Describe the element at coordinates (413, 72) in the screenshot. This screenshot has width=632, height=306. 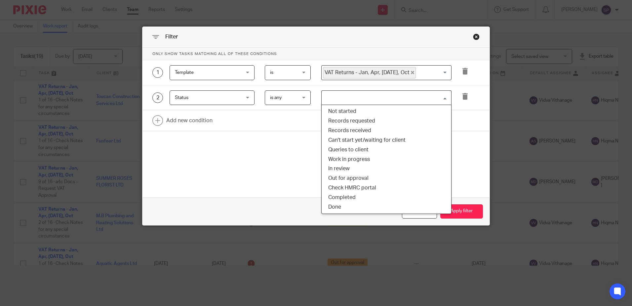
I see `button: Deselect VAT Returns - Jan, Apr, Jul, Oct` at that location.